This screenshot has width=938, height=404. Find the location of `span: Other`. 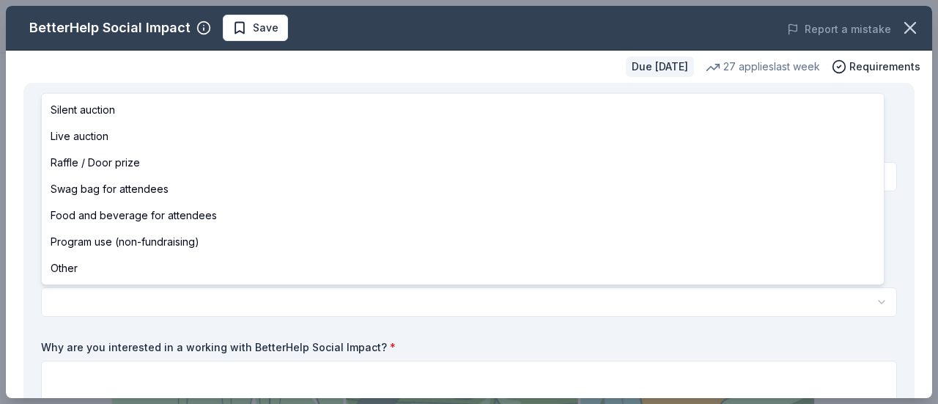

span: Other is located at coordinates (64, 268).